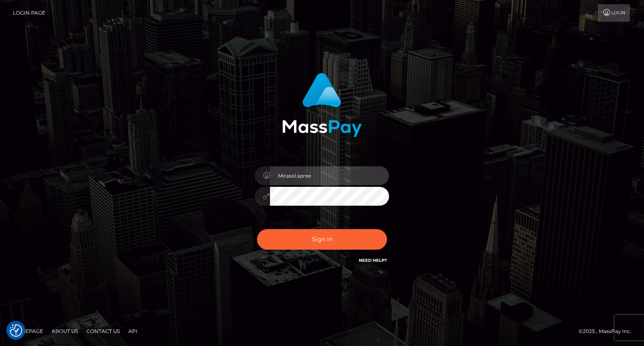  Describe the element at coordinates (64, 331) in the screenshot. I see `a: About Us` at that location.